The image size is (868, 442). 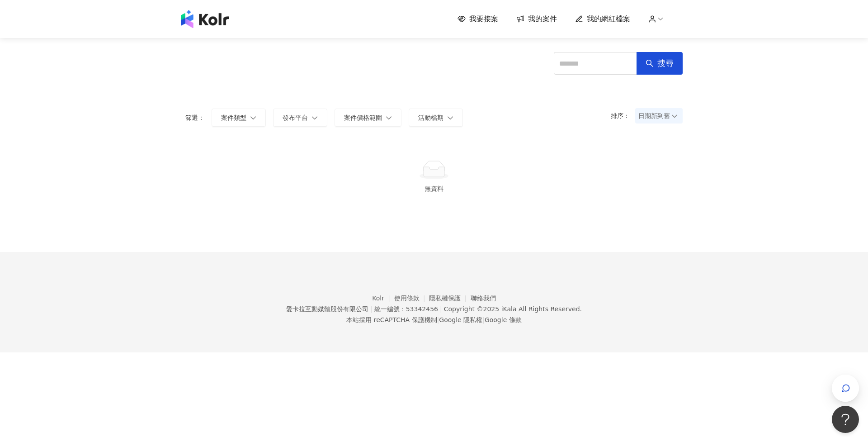 I want to click on button: 案件價格範圍, so click(x=368, y=118).